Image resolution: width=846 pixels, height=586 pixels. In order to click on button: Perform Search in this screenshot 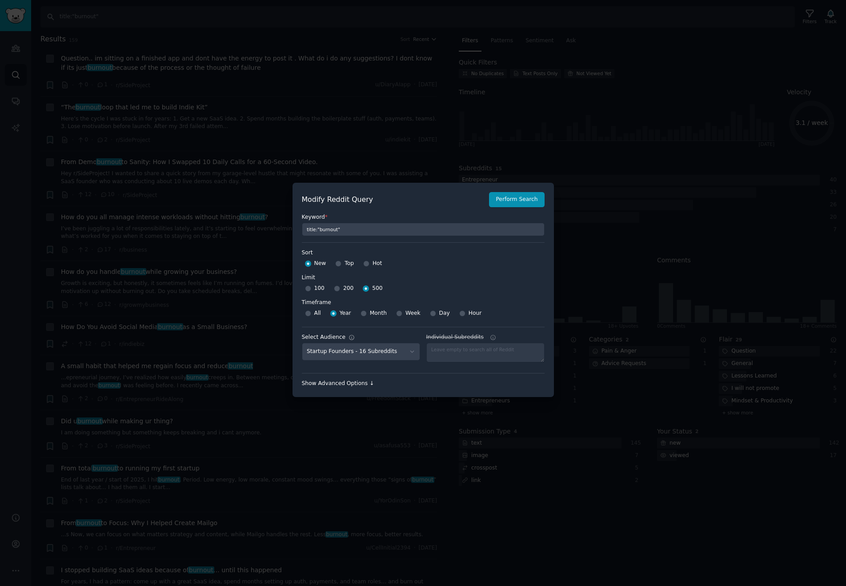, I will do `click(516, 199)`.